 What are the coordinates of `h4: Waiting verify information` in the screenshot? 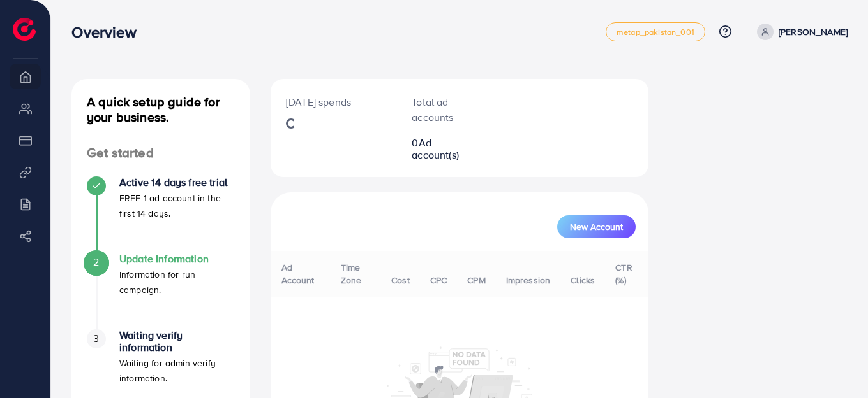 It's located at (177, 341).